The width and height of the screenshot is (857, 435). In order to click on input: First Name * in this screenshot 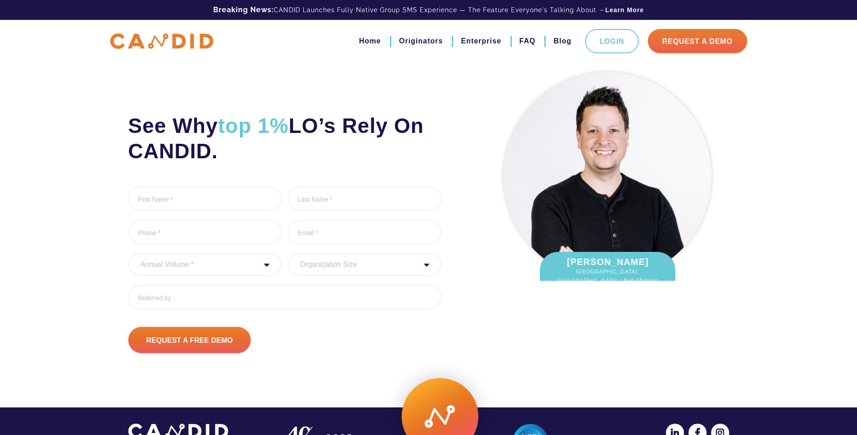, I will do `click(205, 198)`.